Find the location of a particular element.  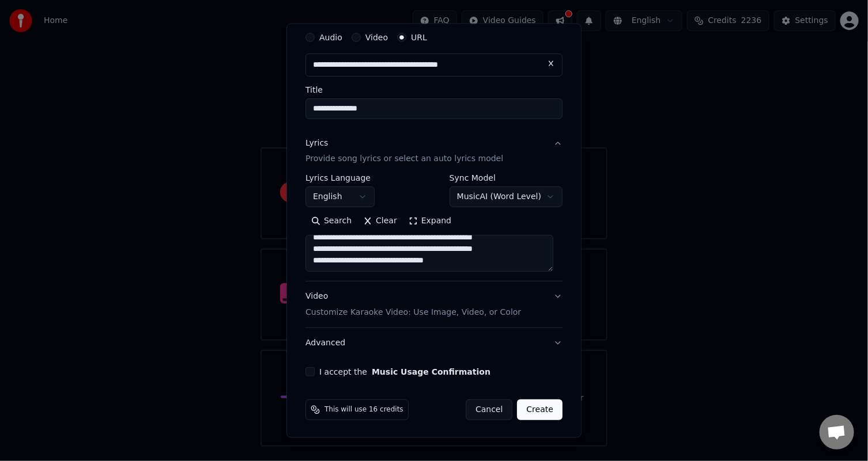

div: Lyrics is located at coordinates (316, 143).